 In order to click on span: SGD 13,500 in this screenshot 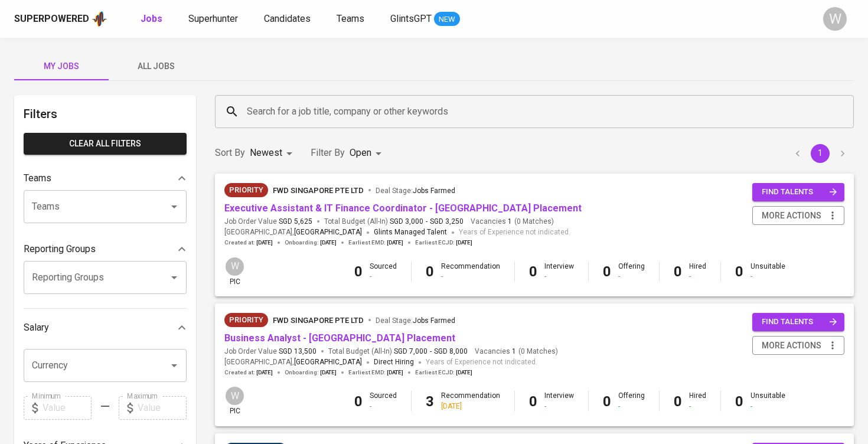, I will do `click(297, 351)`.